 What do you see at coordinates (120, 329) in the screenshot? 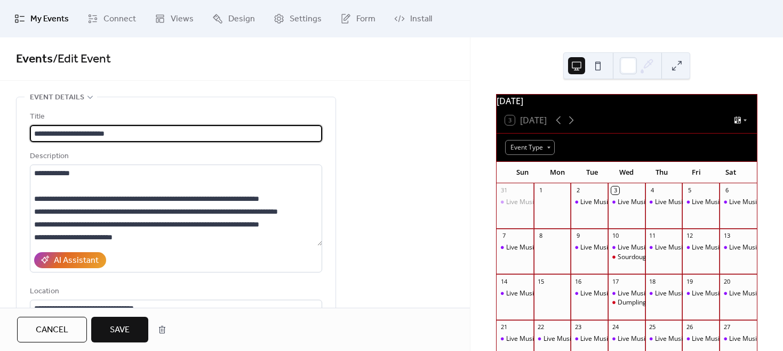
I see `button: Save` at bounding box center [120, 329].